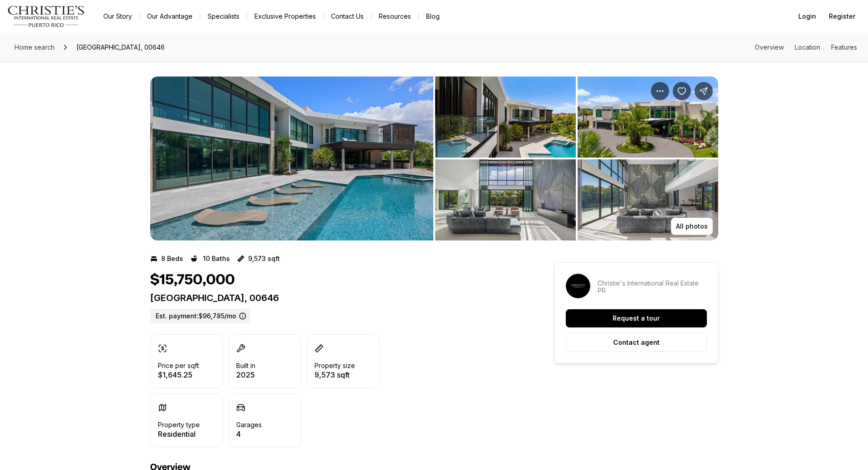 The image size is (868, 470). What do you see at coordinates (245, 375) in the screenshot?
I see `p: 2025` at bounding box center [245, 375].